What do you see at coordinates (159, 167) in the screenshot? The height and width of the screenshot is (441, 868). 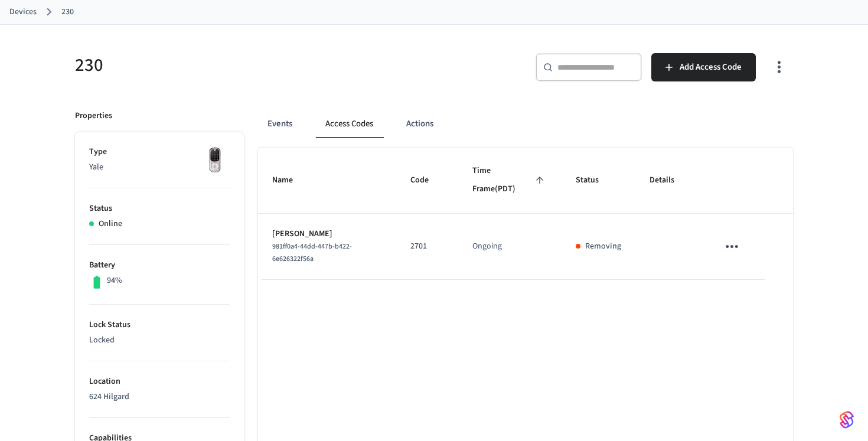 I see `p: Yale` at bounding box center [159, 167].